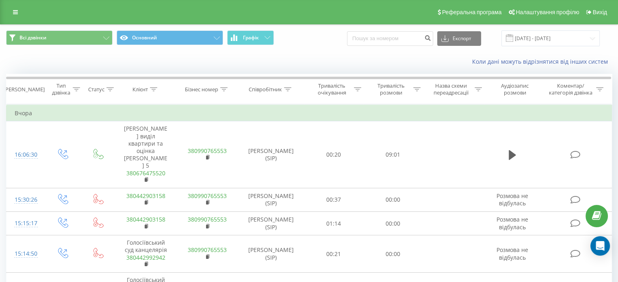  I want to click on td: Вчора, so click(309, 113).